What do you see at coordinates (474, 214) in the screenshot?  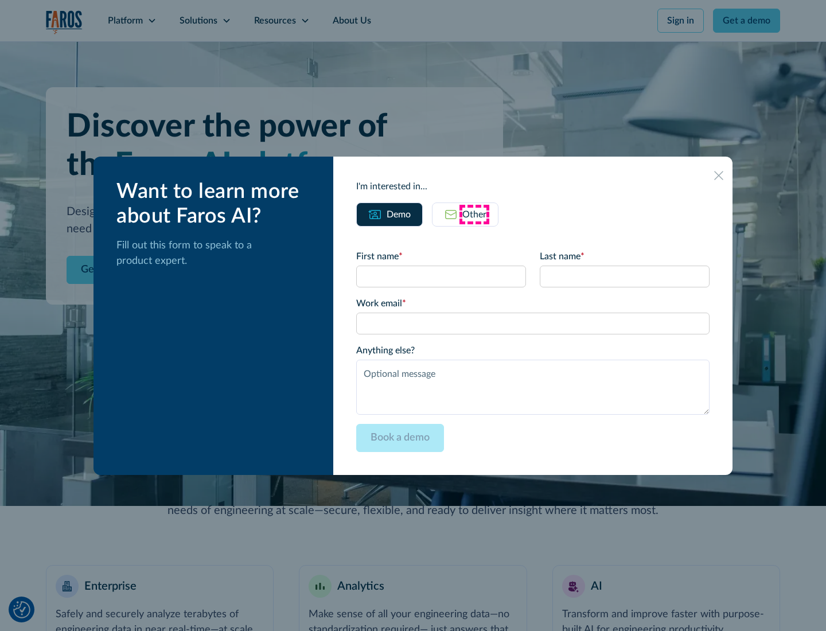 I see `div: Other` at bounding box center [474, 214].